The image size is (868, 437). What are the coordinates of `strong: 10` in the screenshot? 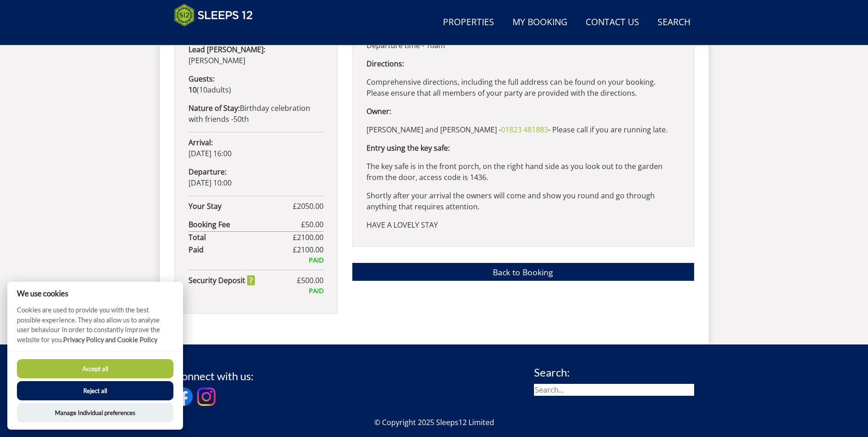 It's located at (193, 90).